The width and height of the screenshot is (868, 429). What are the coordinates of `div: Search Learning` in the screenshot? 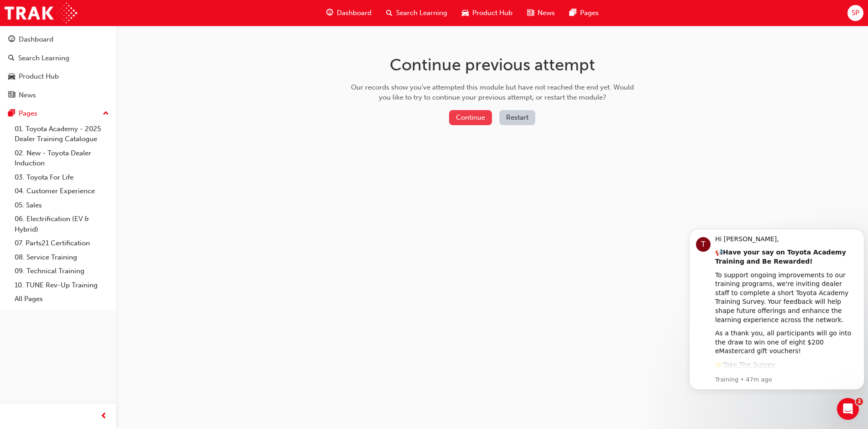 It's located at (44, 58).